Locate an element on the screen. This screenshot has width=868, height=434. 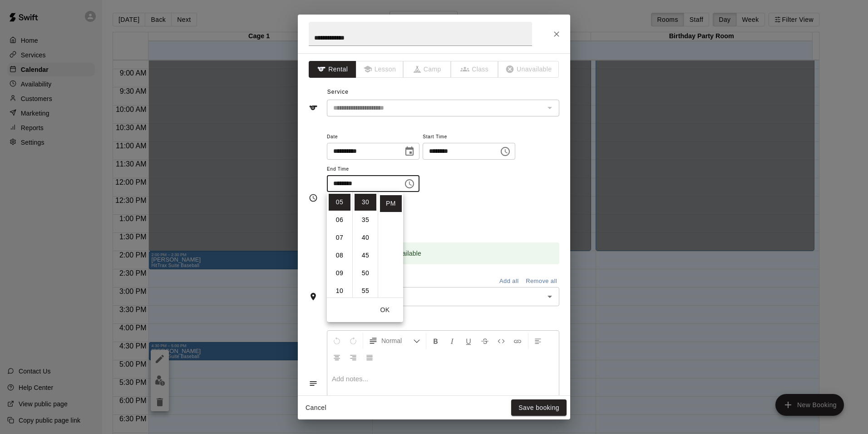
button: Rental is located at coordinates (332, 69).